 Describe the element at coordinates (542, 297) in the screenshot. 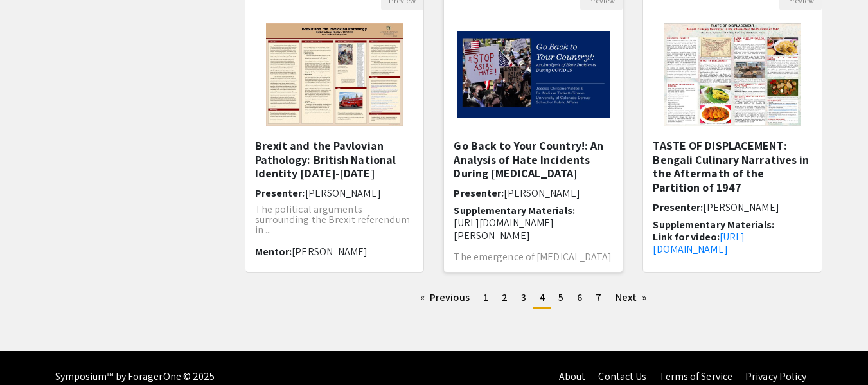

I see `span: 4` at that location.